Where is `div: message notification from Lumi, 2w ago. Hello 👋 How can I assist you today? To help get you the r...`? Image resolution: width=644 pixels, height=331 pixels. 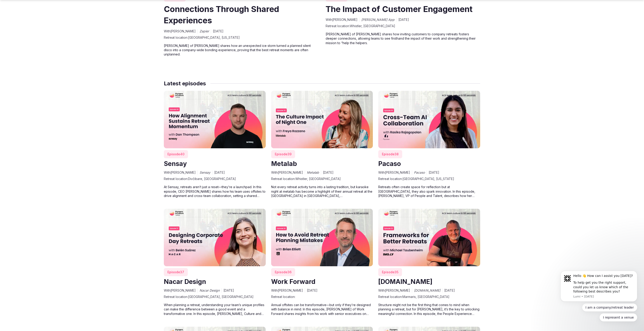 div: message notification from Lumi, 2w ago. Hello 👋 How can I assist you today? To help get you the r... is located at coordinates (45, 40).